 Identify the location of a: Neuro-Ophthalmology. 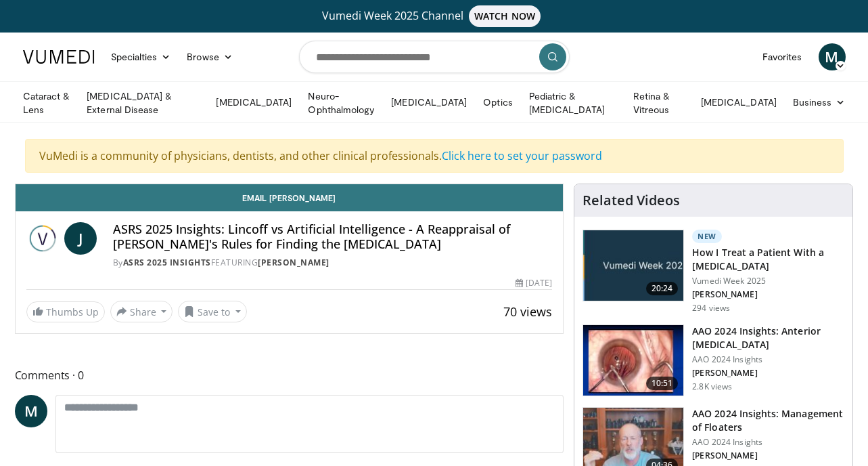
(341, 103).